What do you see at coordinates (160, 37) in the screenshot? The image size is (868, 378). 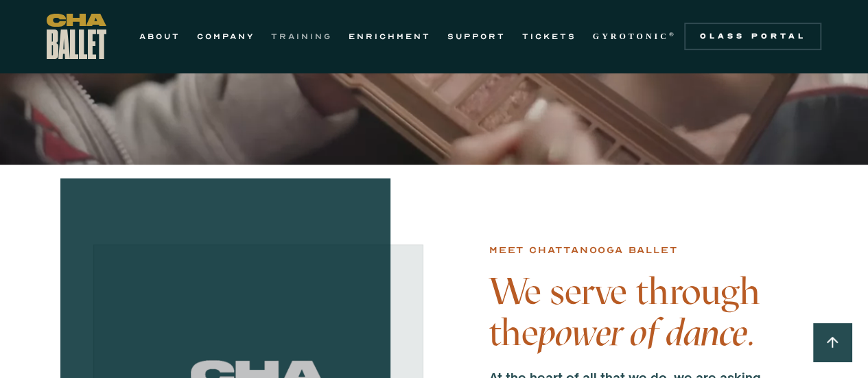 I see `a: ABOUT` at bounding box center [160, 37].